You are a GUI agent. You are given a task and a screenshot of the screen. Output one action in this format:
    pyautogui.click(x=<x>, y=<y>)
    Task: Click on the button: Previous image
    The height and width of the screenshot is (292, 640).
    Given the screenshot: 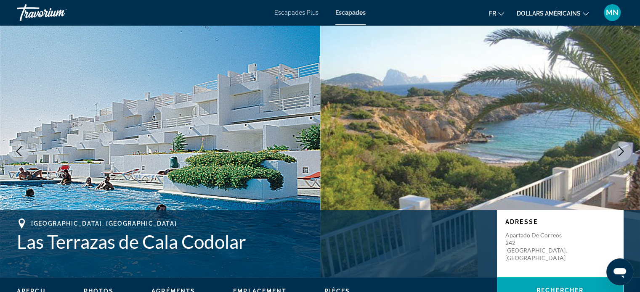 What is the action you would take?
    pyautogui.click(x=19, y=151)
    